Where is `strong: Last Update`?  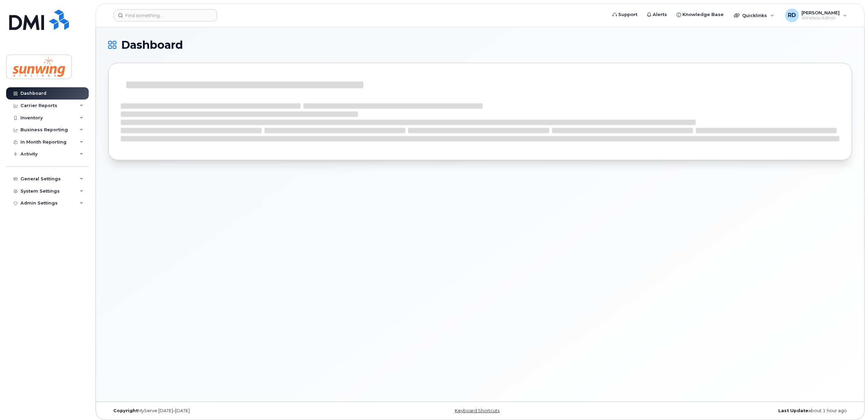
strong: Last Update is located at coordinates (793, 410).